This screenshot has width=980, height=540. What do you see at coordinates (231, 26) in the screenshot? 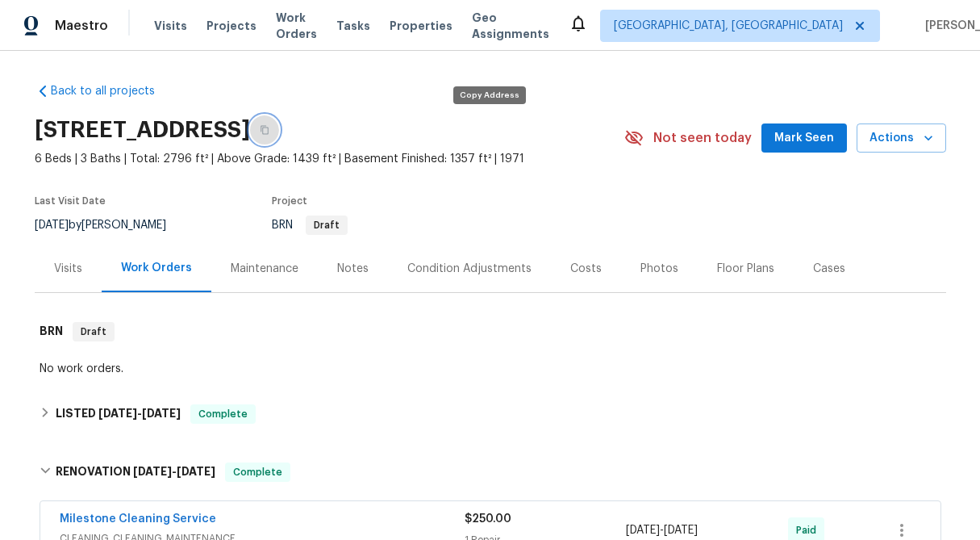
I see `span: Projects` at bounding box center [231, 26].